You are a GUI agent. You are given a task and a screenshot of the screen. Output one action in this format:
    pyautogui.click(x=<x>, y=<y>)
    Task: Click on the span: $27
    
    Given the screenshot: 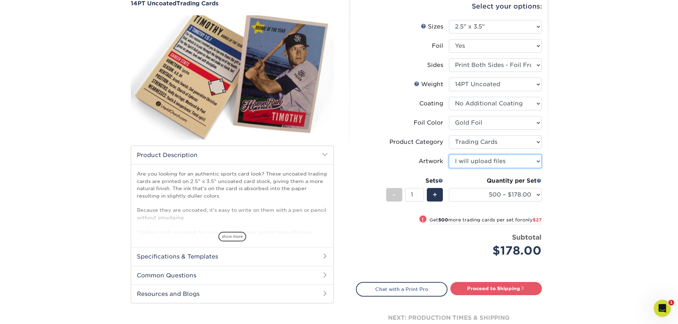 What is the action you would take?
    pyautogui.click(x=537, y=220)
    